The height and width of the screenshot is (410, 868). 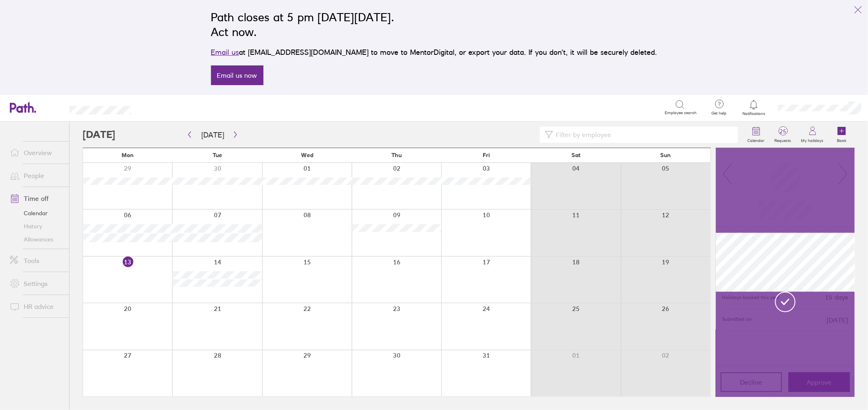 What do you see at coordinates (842, 140) in the screenshot?
I see `label: Book` at bounding box center [842, 140].